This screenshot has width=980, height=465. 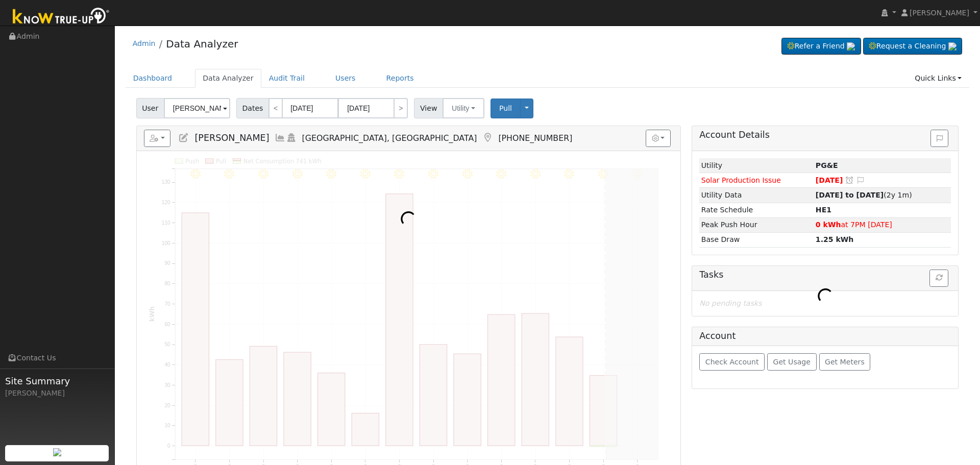 I want to click on button: Pull, so click(x=506, y=108).